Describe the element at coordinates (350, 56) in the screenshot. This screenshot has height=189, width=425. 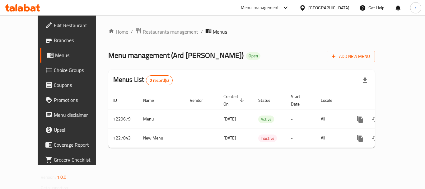
I see `span: Add New Menu` at that location.